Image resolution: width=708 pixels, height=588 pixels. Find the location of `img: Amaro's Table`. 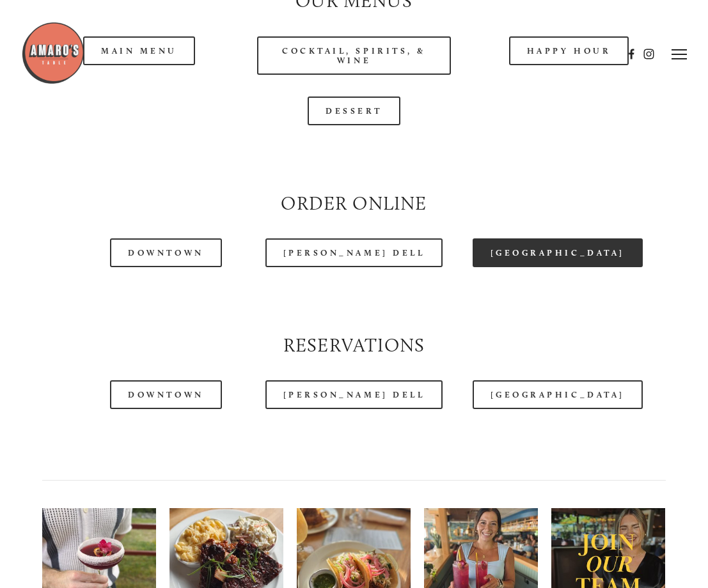

img: Amaro's Table is located at coordinates (53, 53).